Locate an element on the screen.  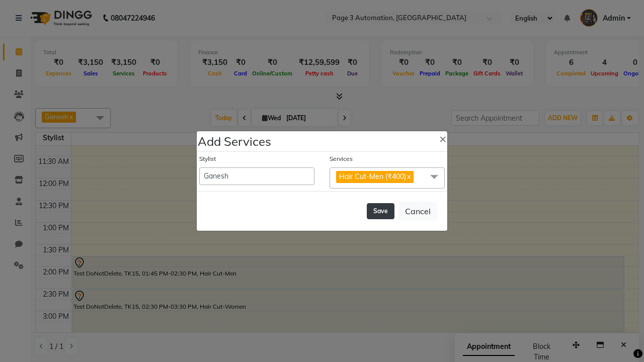
button: Close is located at coordinates (443, 138).